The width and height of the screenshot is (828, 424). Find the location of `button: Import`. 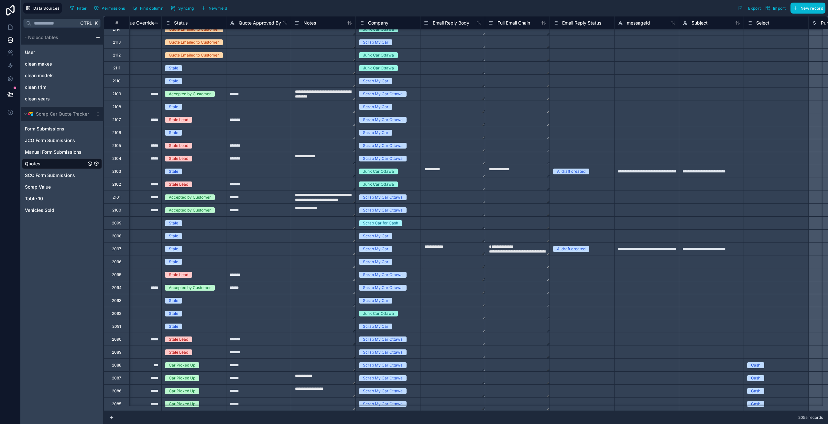

button: Import is located at coordinates (775, 8).